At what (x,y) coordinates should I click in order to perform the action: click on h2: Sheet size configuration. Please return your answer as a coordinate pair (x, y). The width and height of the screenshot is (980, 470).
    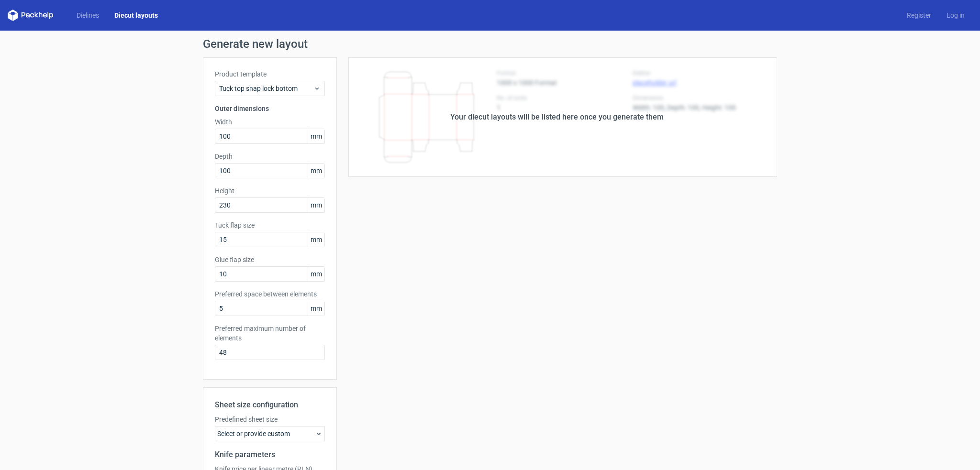
    Looking at the image, I should click on (270, 405).